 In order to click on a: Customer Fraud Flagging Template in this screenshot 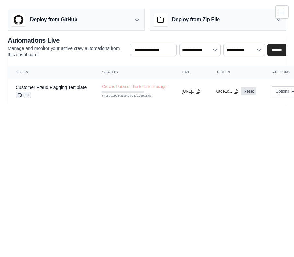, I will do `click(51, 87)`.